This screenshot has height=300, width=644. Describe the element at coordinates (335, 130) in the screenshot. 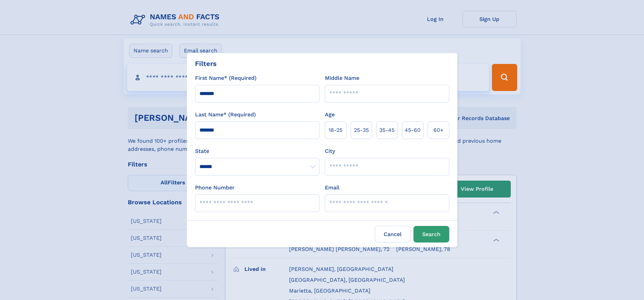

I see `span: 18‑25` at that location.